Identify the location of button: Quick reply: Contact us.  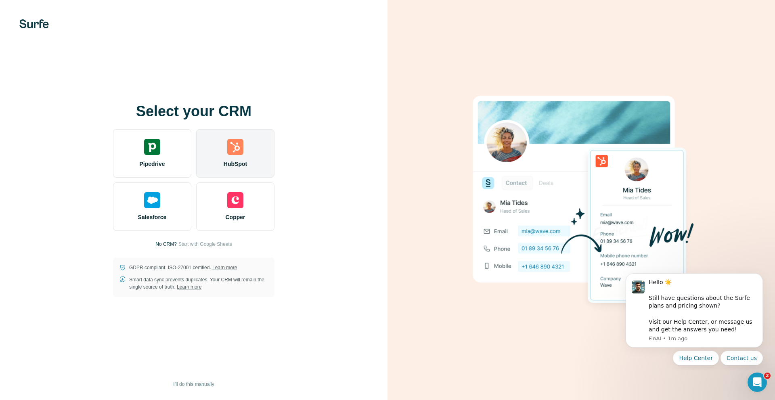
(128, 92).